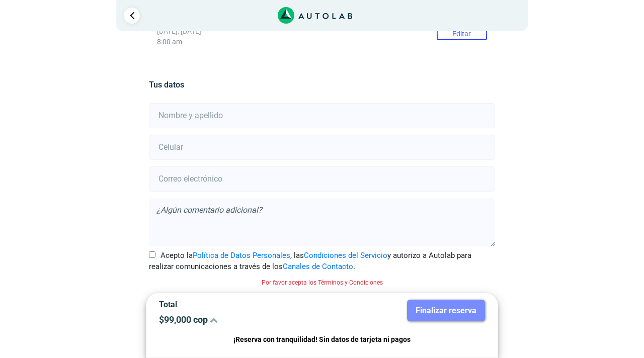  Describe the element at coordinates (346, 256) in the screenshot. I see `a: Condiciones del Servicio` at that location.